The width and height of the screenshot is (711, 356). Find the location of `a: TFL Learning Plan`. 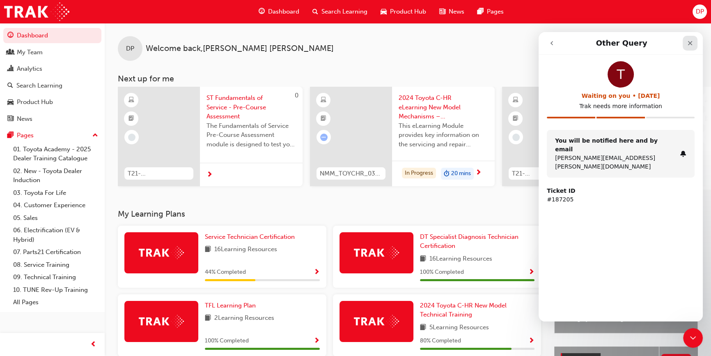

a: TFL Learning Plan is located at coordinates (232, 305).